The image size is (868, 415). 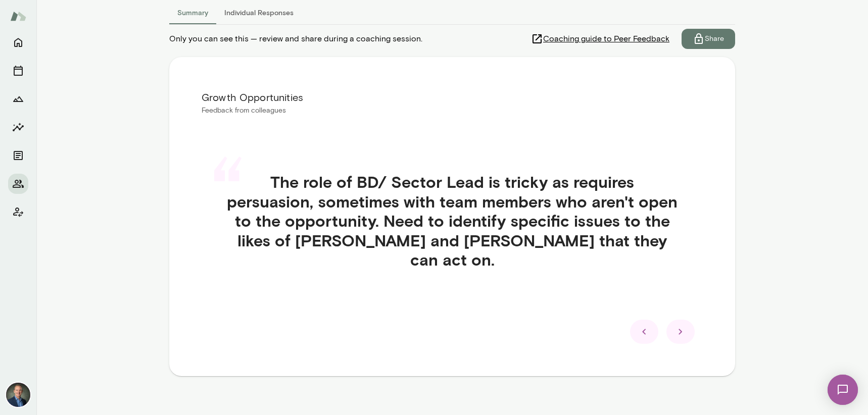 What do you see at coordinates (18, 43) in the screenshot?
I see `button: Home` at bounding box center [18, 43].